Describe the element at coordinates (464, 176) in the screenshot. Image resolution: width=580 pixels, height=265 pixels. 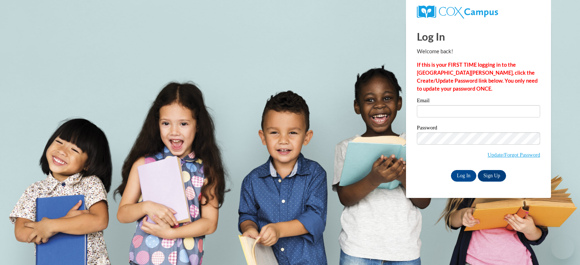
I see `input: Log In` at that location.